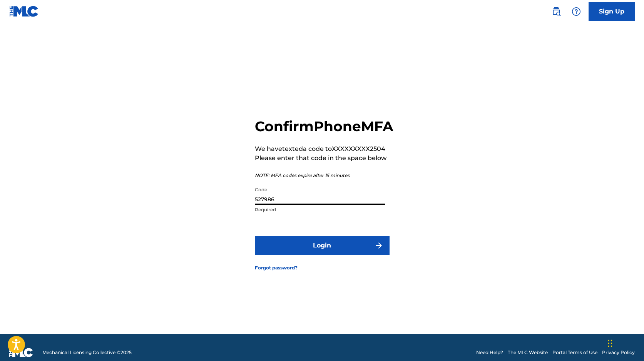  I want to click on img: logo, so click(21, 352).